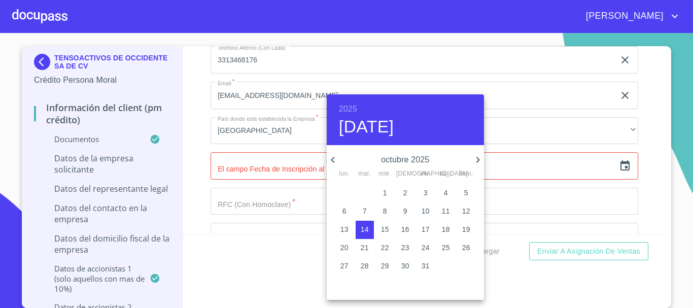 The image size is (693, 308). I want to click on p: 17, so click(426, 229).